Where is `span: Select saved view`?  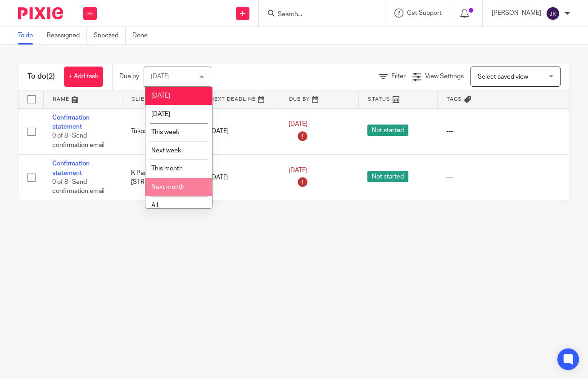
span: Select saved view is located at coordinates (503, 77).